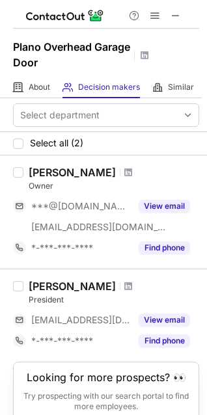 Image resolution: width=207 pixels, height=415 pixels. Describe the element at coordinates (106, 401) in the screenshot. I see `p: Try prospecting with our search portal to find more employees.` at that location.